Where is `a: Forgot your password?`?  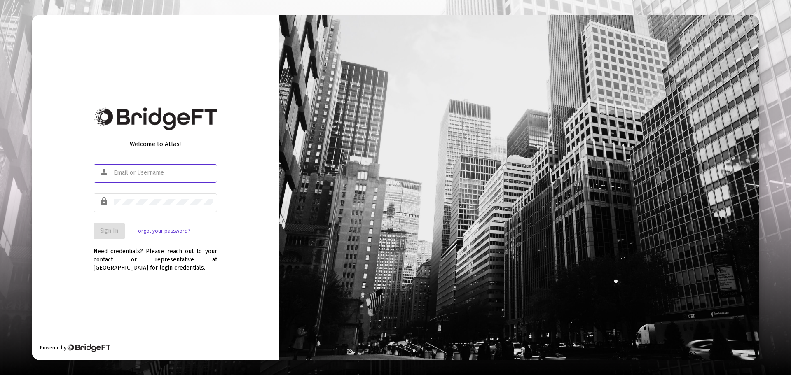
a: Forgot your password? is located at coordinates (163, 231).